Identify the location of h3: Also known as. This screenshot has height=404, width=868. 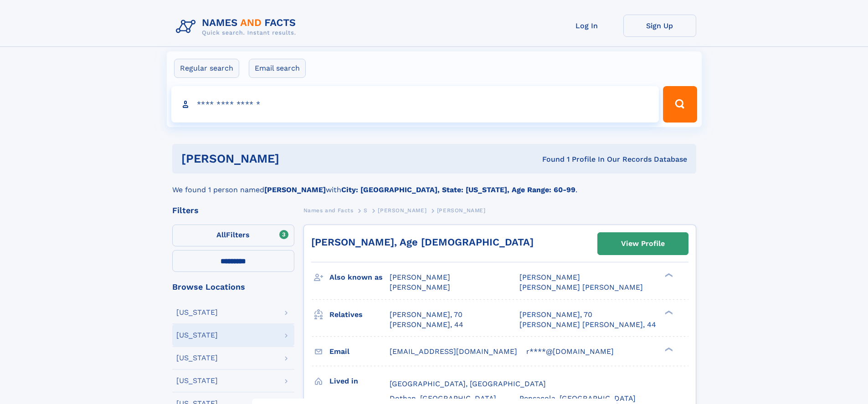
(360, 277).